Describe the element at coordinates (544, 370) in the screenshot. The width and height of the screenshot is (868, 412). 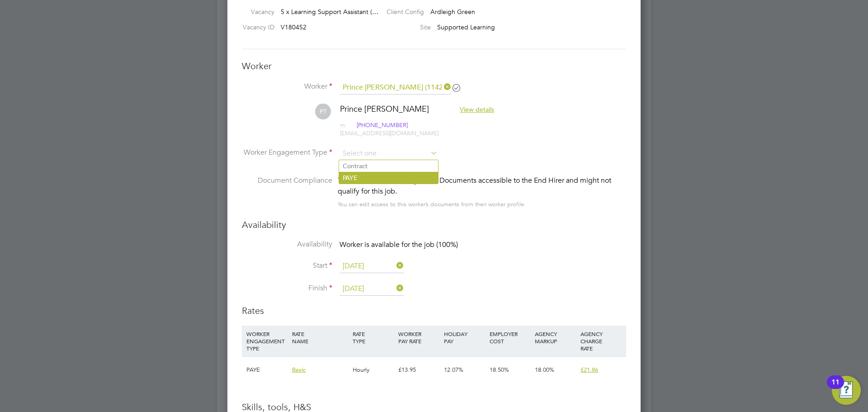
I see `span: 18.00%` at that location.